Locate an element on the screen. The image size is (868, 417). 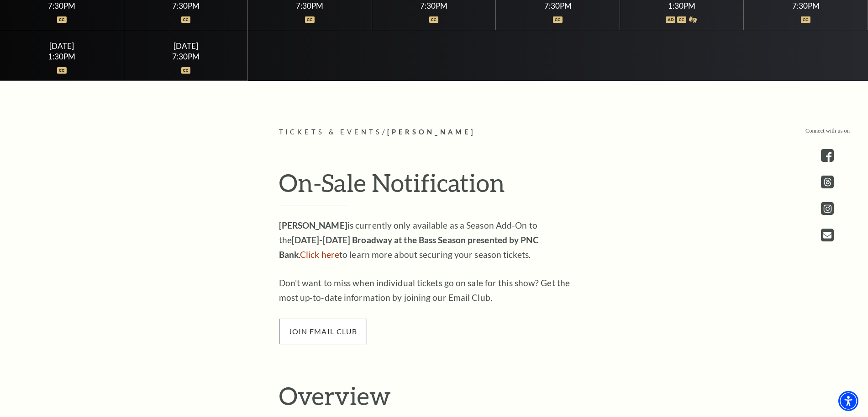
a: Click here to learn more about securing your season tickets is located at coordinates (319, 254).